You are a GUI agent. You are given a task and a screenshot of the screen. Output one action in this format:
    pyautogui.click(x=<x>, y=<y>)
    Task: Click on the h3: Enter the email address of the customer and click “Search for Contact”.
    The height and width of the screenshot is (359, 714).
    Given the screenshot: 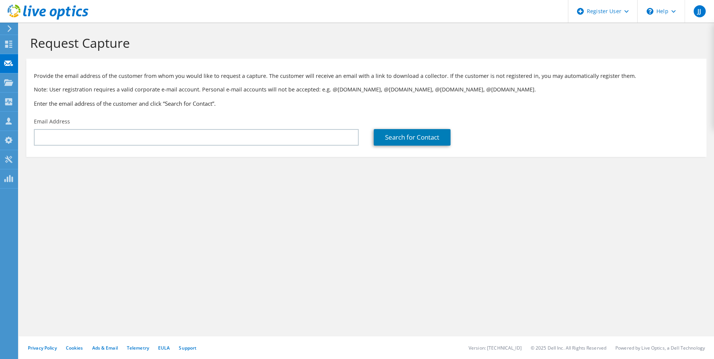 What is the action you would take?
    pyautogui.click(x=366, y=104)
    